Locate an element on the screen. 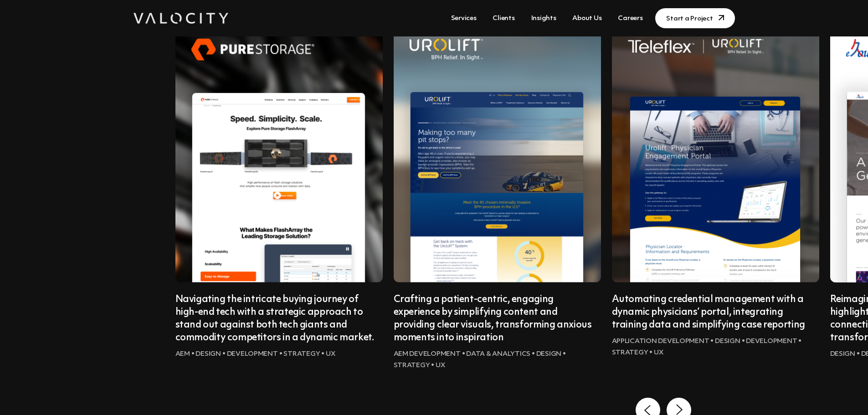  a: Services is located at coordinates (464, 18).